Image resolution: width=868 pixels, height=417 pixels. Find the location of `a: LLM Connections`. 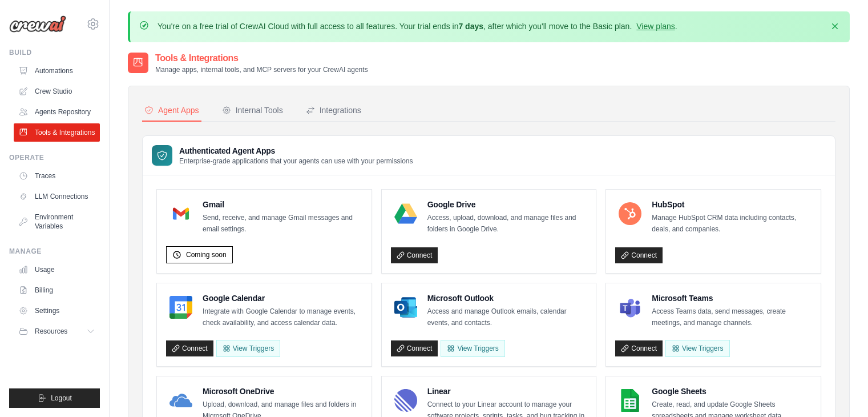

a: LLM Connections is located at coordinates (56, 196).